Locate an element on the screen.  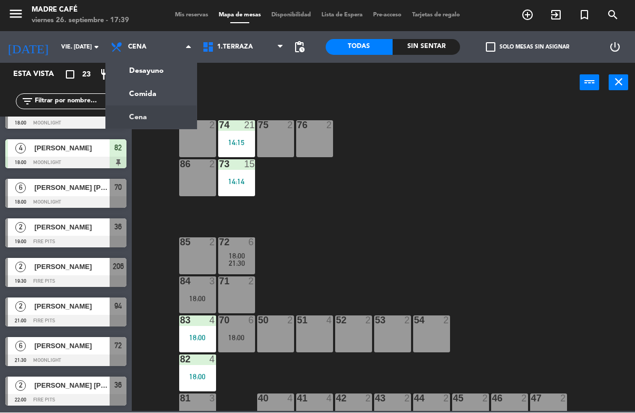
div: 74 is located at coordinates (219, 125).